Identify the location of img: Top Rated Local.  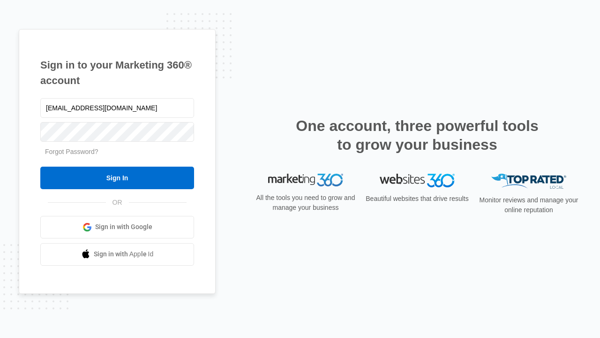
(529, 181).